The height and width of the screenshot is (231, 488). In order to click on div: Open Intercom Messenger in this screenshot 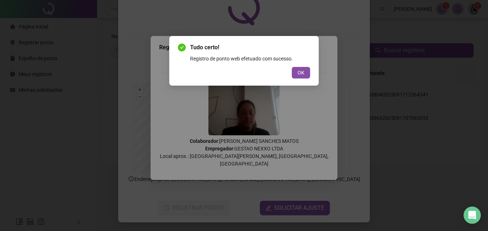, I will do `click(472, 215)`.